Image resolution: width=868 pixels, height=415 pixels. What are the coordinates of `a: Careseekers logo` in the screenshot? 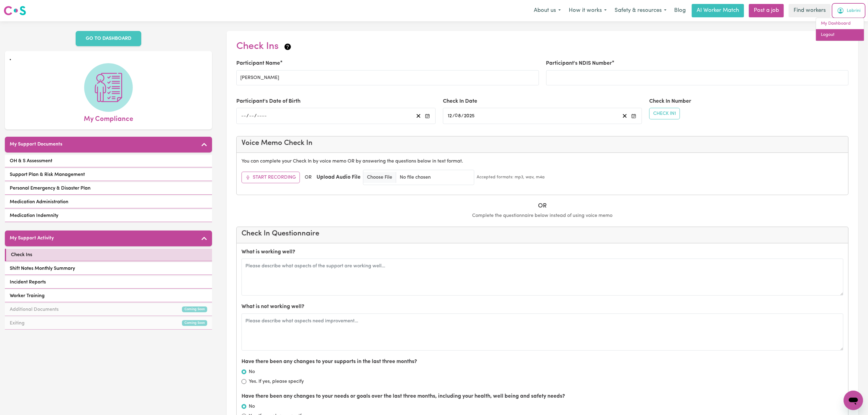 It's located at (15, 11).